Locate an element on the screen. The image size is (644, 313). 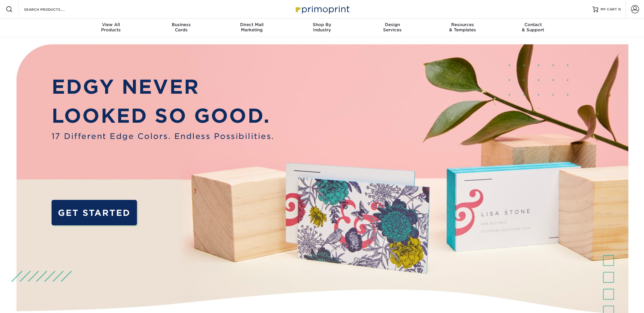
input: SEARCH PRODUCTS..... is located at coordinates (52, 9).